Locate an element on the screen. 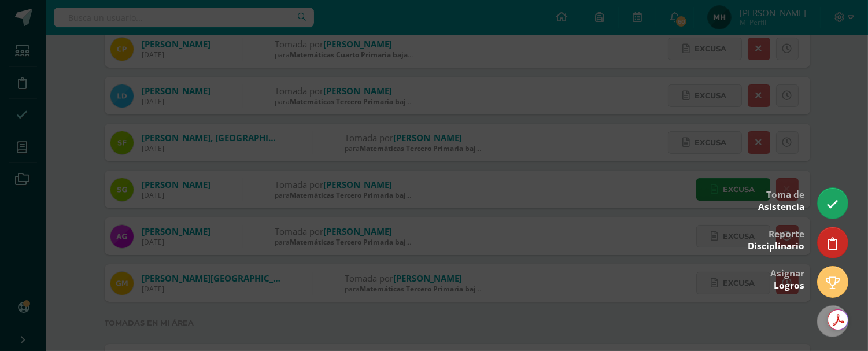  span: Disciplinario is located at coordinates (776, 246).